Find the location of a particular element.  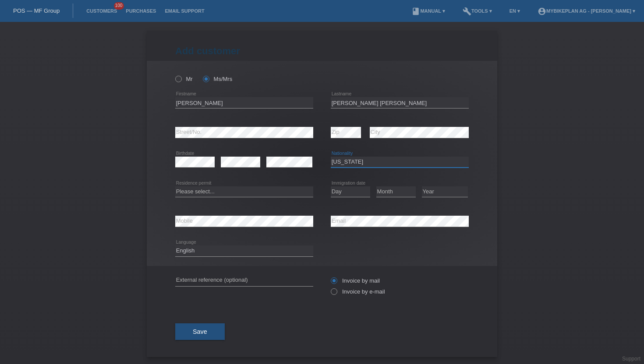

span: 100 is located at coordinates (119, 6).